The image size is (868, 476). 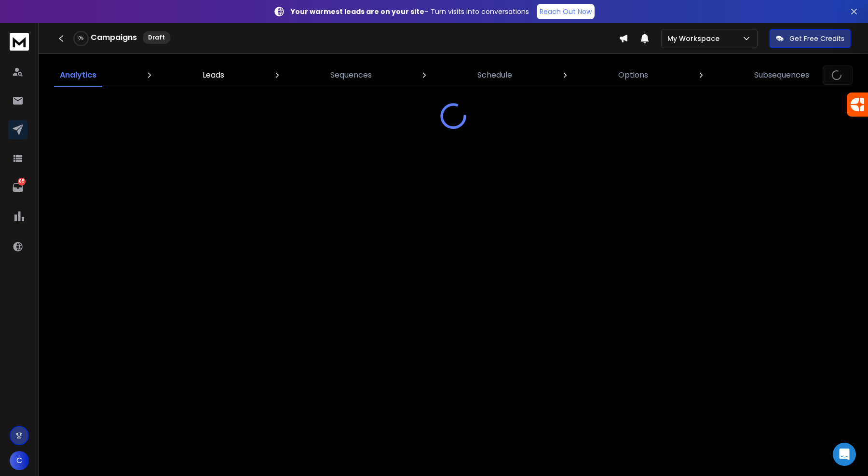 I want to click on p: My Workspace, so click(x=696, y=39).